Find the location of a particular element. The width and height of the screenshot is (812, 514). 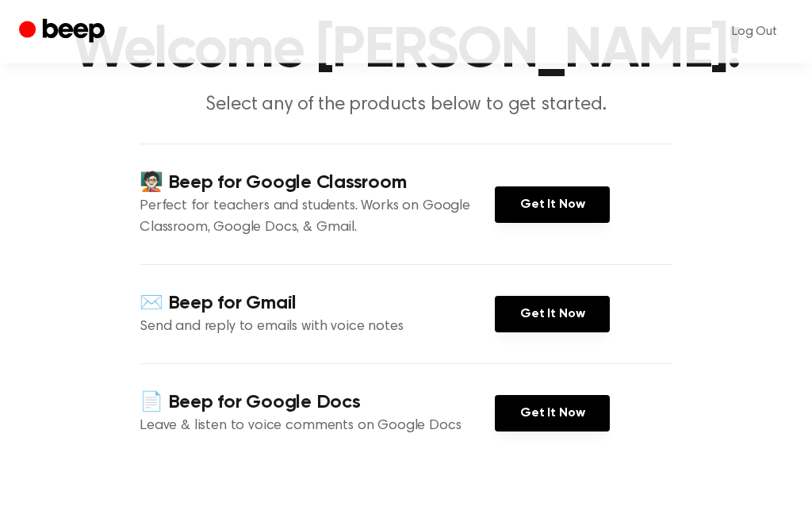

p: Select any of the products below to get started. is located at coordinates (406, 105).